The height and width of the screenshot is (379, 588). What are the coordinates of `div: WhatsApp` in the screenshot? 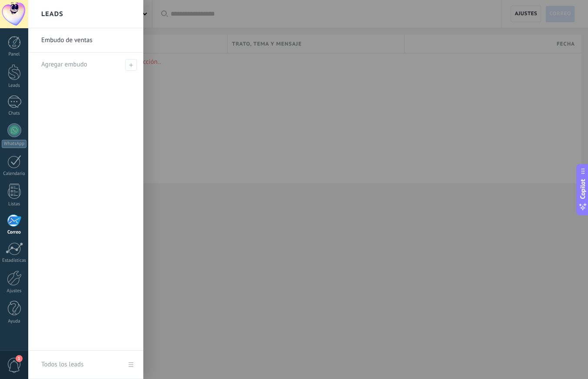 It's located at (14, 144).